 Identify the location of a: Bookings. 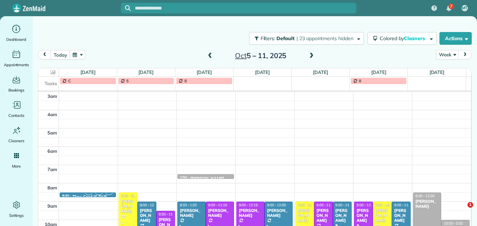
(16, 84).